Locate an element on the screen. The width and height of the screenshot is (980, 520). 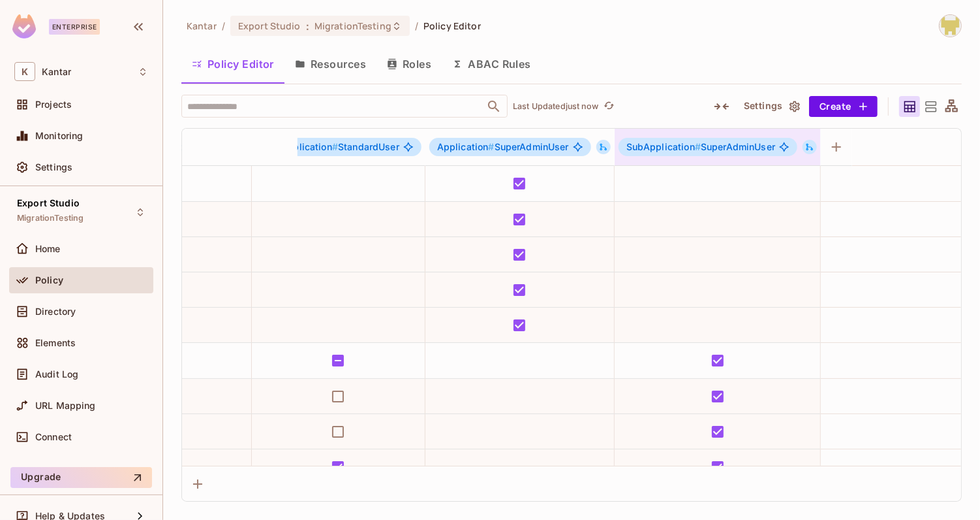
span: Home is located at coordinates (47, 249).